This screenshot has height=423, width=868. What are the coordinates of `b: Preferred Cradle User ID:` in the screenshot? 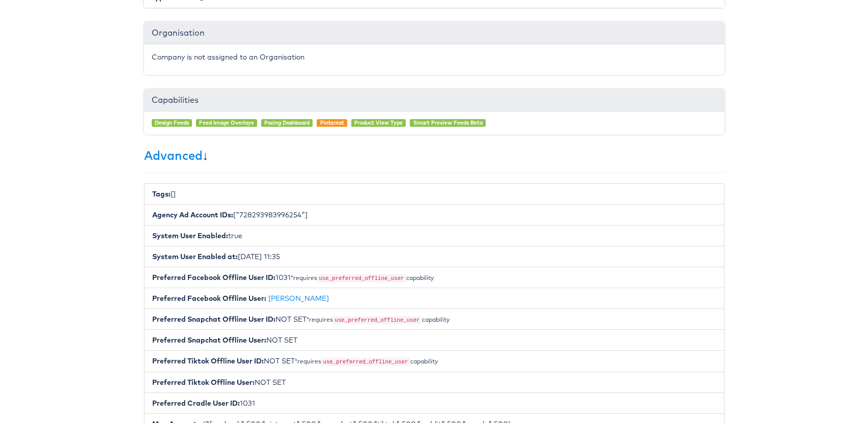 It's located at (196, 403).